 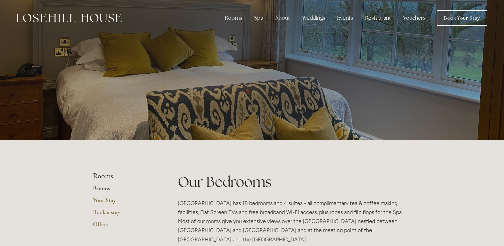 I want to click on a: Rooms, so click(x=125, y=190).